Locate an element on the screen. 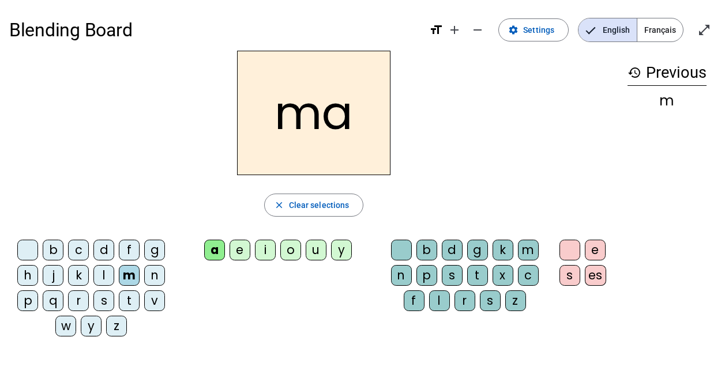  mat-icon: add is located at coordinates (454, 30).